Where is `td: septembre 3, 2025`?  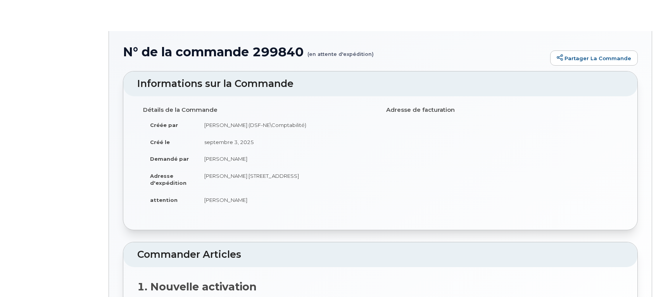
td: septembre 3, 2025 is located at coordinates (286, 142).